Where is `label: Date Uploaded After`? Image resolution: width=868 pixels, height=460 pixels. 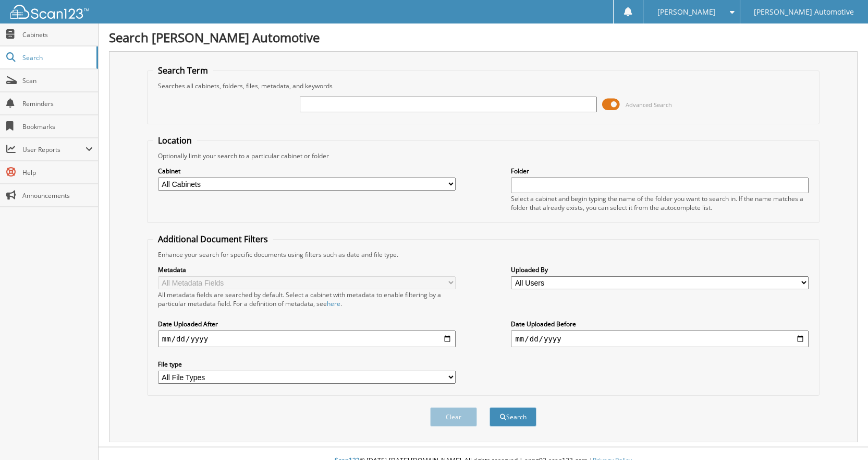 label: Date Uploaded After is located at coordinates (307, 324).